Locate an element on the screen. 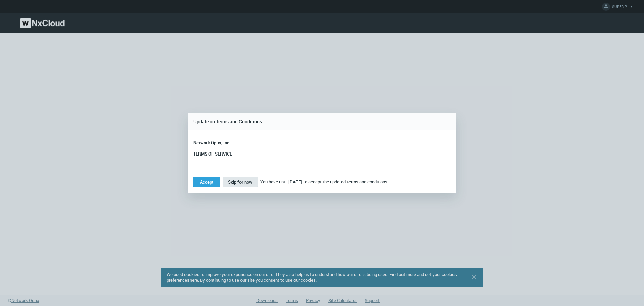  button: Skip for now is located at coordinates (240, 182).